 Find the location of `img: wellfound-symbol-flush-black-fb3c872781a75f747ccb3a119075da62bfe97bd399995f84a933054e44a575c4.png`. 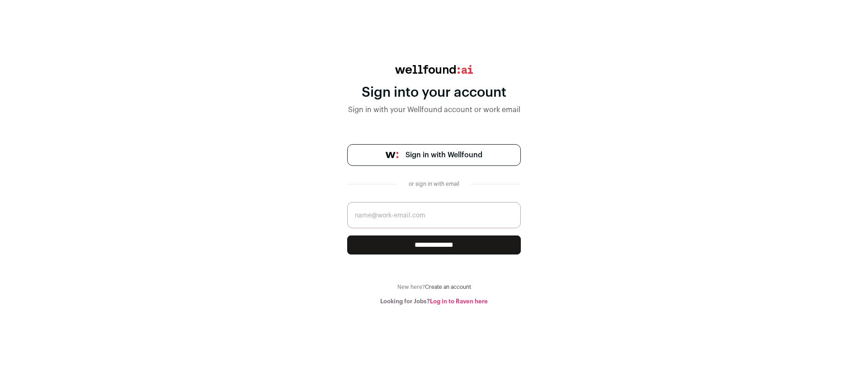

img: wellfound-symbol-flush-black-fb3c872781a75f747ccb3a119075da62bfe97bd399995f84a933054e44a575c4.png is located at coordinates (392, 155).